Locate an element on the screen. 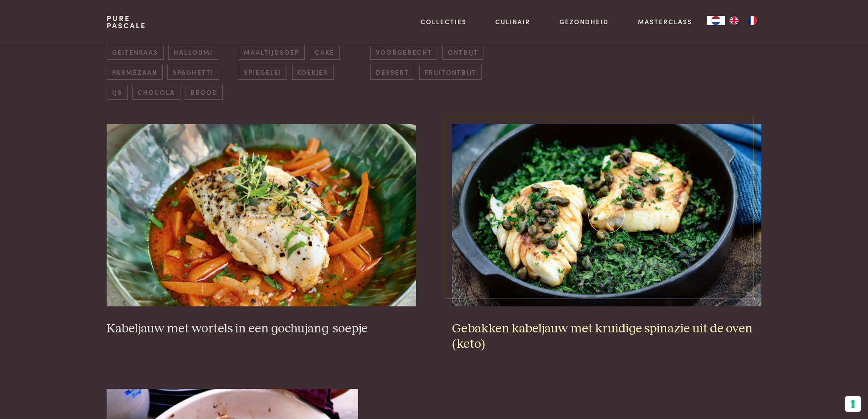 Image resolution: width=868 pixels, height=419 pixels. span: koekjes is located at coordinates (312, 72).